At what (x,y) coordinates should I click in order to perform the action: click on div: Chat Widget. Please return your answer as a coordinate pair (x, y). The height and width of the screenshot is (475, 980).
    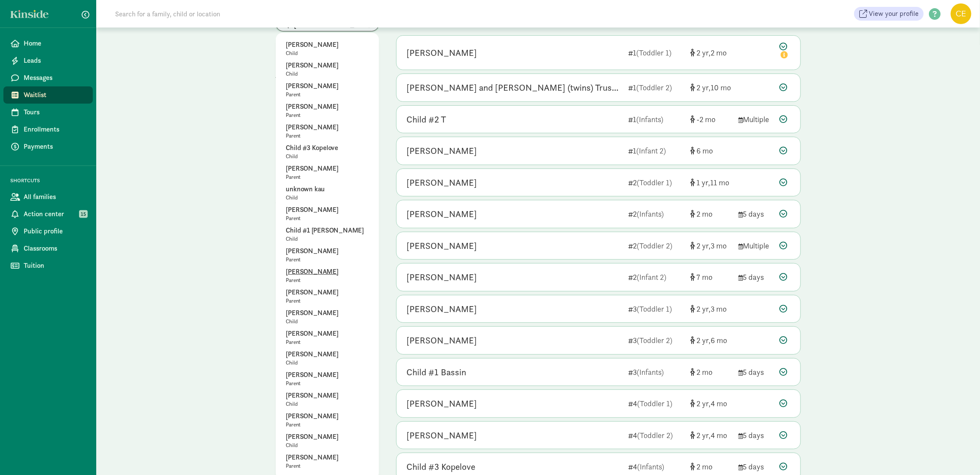
    Looking at the image, I should click on (958, 454).